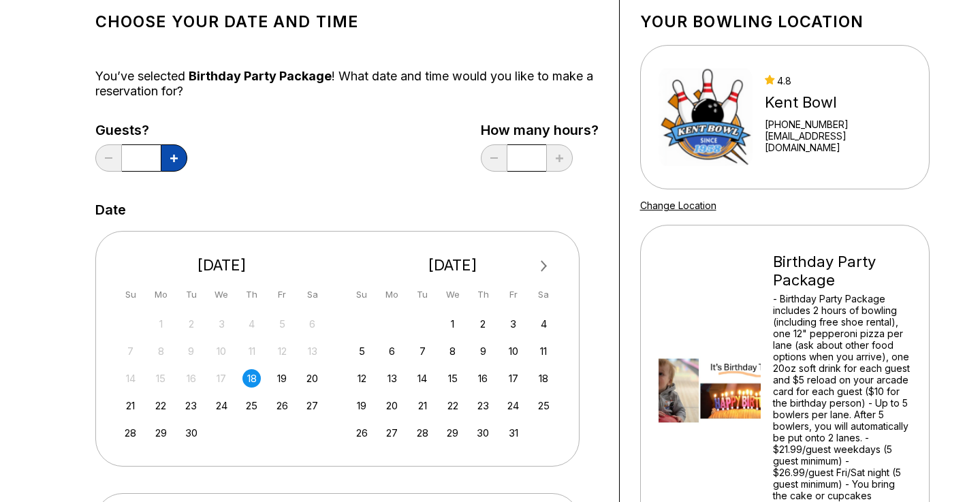 The width and height of the screenshot is (980, 502). What do you see at coordinates (512, 378) in the screenshot?
I see `div: Choose Friday, October 17th, 2025` at bounding box center [512, 378].